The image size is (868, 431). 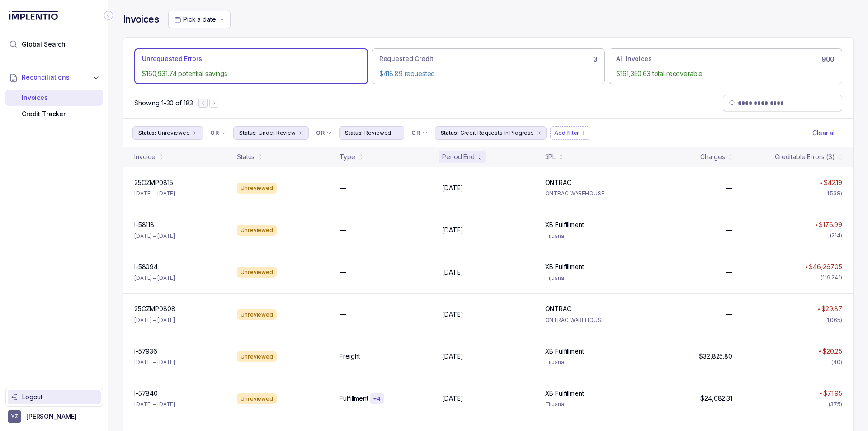 What do you see at coordinates (245, 157) in the screenshot?
I see `div: Status` at bounding box center [245, 157].